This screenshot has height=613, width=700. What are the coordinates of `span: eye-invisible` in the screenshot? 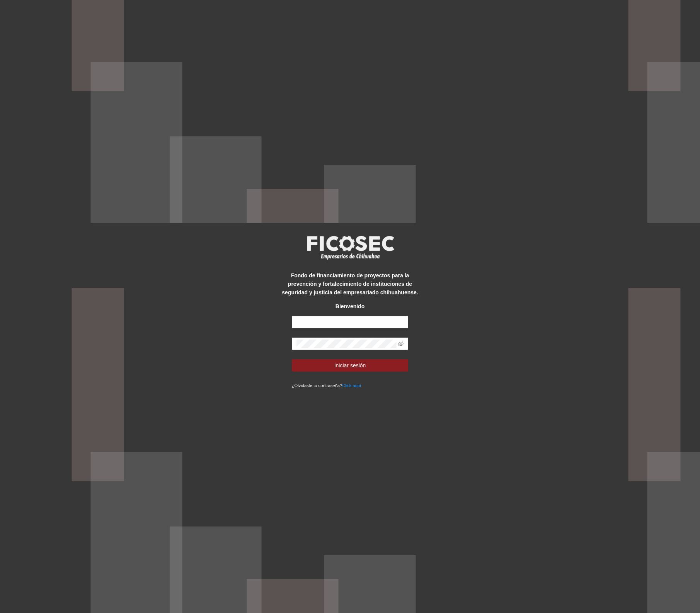 It's located at (401, 344).